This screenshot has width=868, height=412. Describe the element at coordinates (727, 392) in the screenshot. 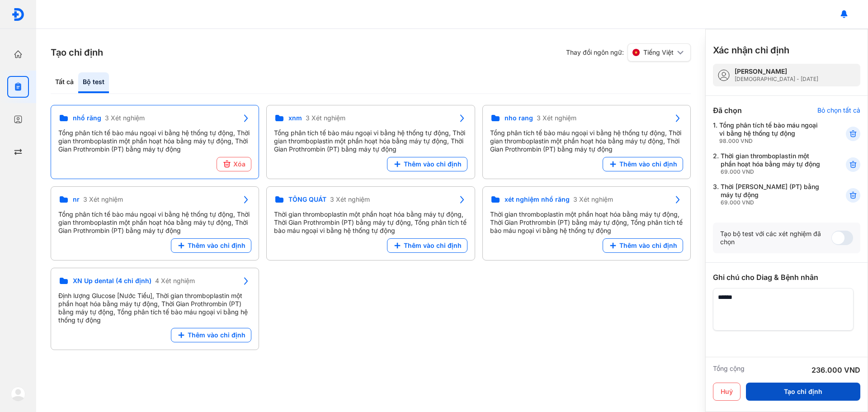

I see `button: Huỷ` at that location.